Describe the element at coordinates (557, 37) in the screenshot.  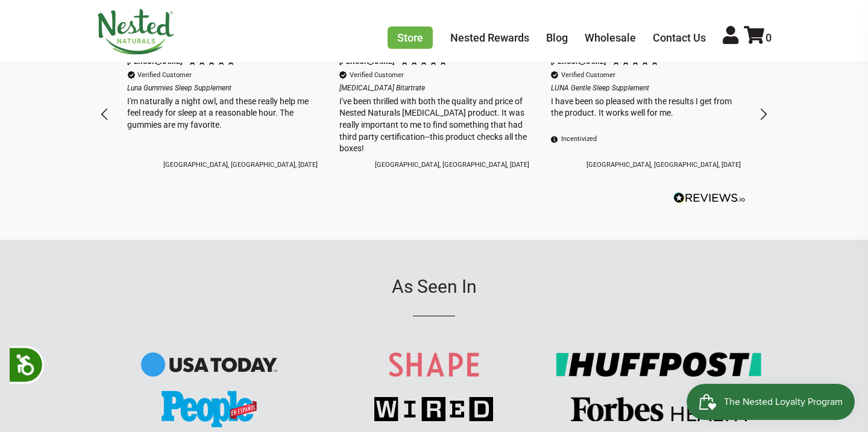
I see `a: Blog` at that location.